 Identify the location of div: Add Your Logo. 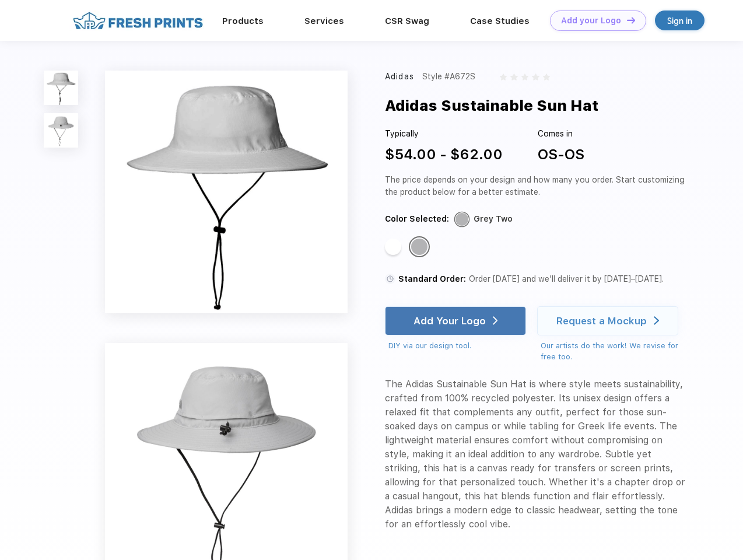
(449, 321).